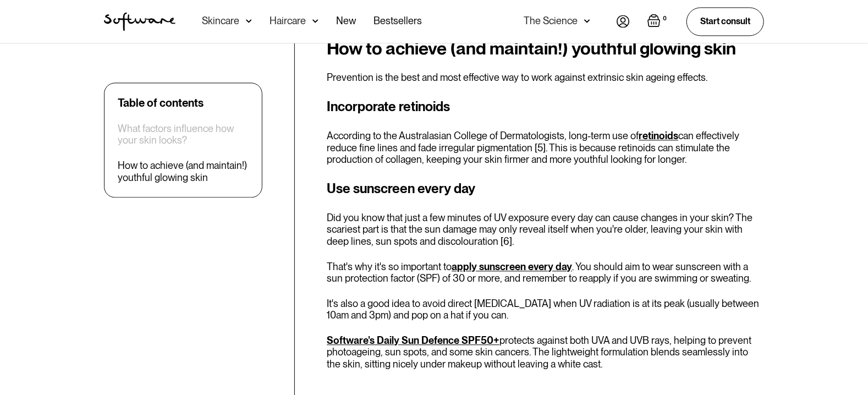 The height and width of the screenshot is (395, 868). I want to click on img: Software Logo, so click(140, 22).